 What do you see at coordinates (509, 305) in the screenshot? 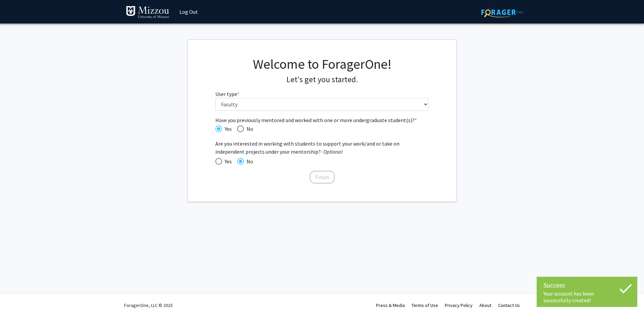
I see `a: Contact Us` at bounding box center [509, 305].